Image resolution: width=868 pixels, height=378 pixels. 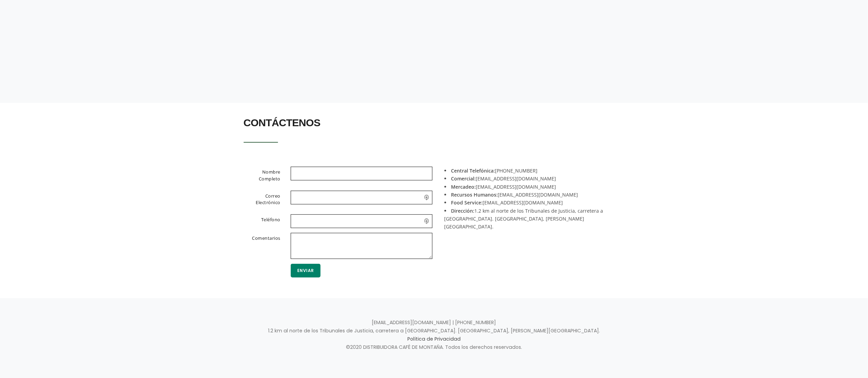 What do you see at coordinates (467, 202) in the screenshot?
I see `strong: Food Service:` at bounding box center [467, 202].